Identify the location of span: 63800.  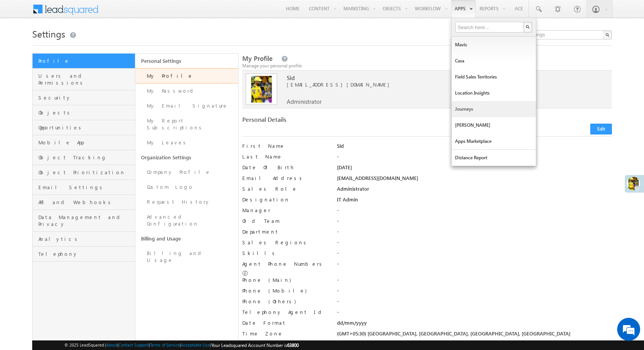
(293, 345).